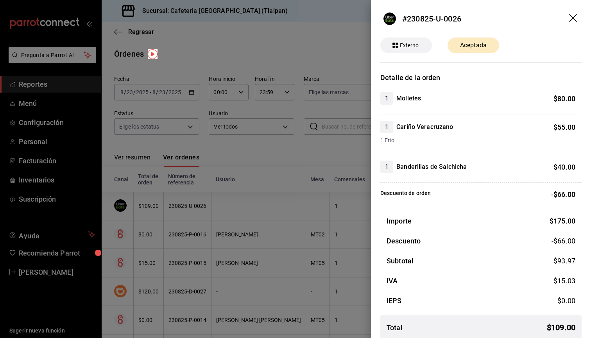 This screenshot has height=338, width=591. Describe the element at coordinates (478, 140) in the screenshot. I see `span: 1 Frío` at that location.